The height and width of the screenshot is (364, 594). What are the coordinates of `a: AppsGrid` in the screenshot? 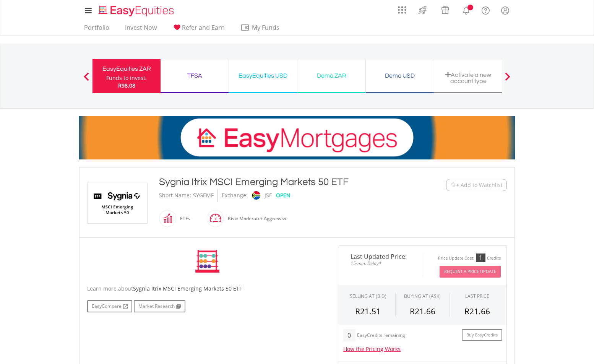 It's located at (402, 8).